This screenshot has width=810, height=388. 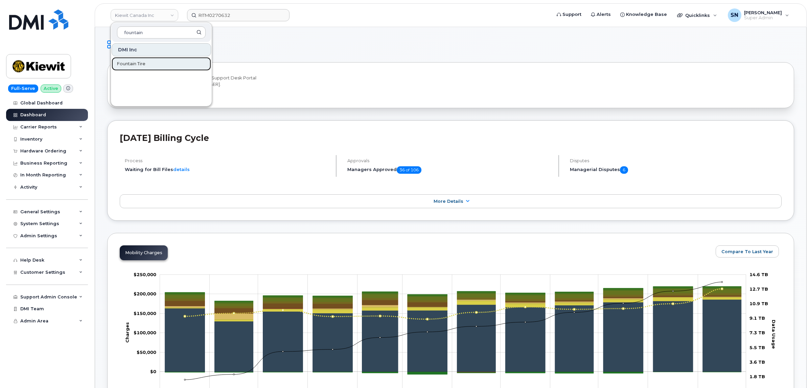 I want to click on span: 36 of 106, so click(x=409, y=170).